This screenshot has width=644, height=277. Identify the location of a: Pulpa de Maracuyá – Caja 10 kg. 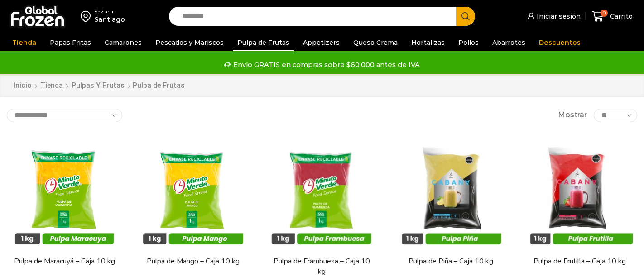
(64, 261).